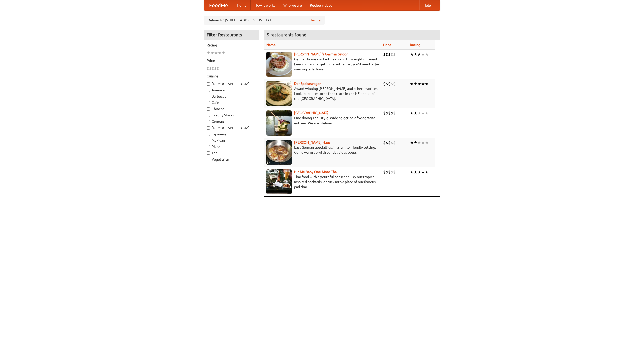 This screenshot has width=644, height=356. What do you see at coordinates (208, 115) in the screenshot?
I see `input: Czech / Slovak` at bounding box center [208, 115].